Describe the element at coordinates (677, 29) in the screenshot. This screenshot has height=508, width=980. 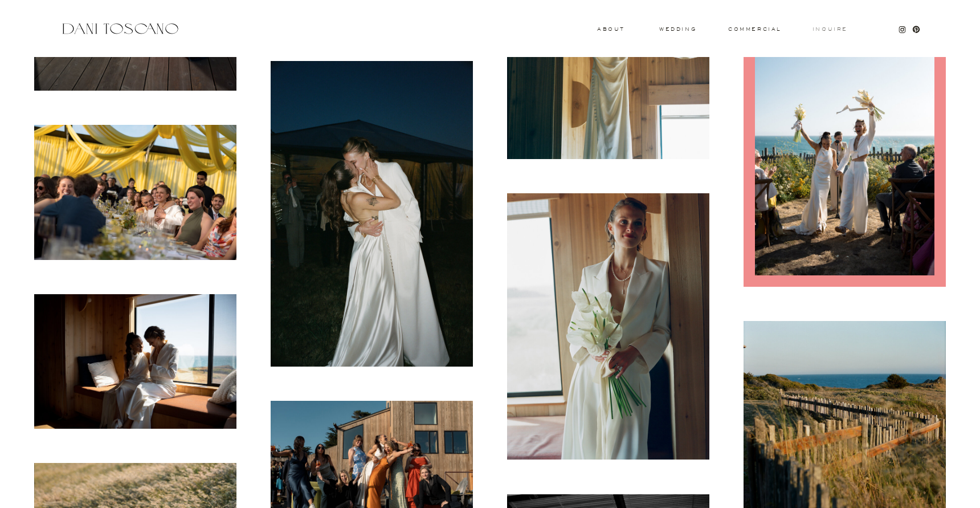
I see `a: wedding` at that location.